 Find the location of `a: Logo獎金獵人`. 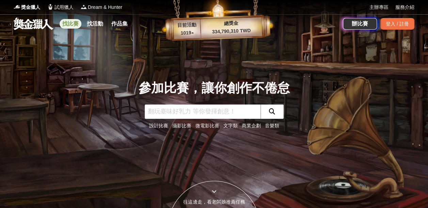

a: Logo獎金獵人 is located at coordinates (27, 7).